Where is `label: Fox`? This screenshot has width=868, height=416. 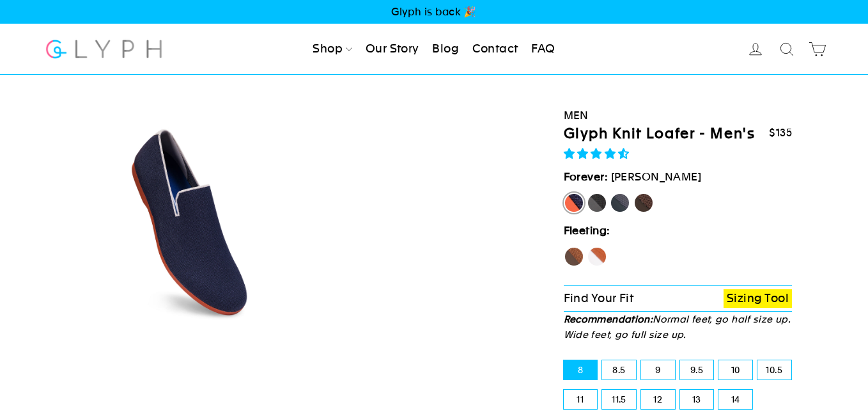
label: Fox is located at coordinates (597, 256).